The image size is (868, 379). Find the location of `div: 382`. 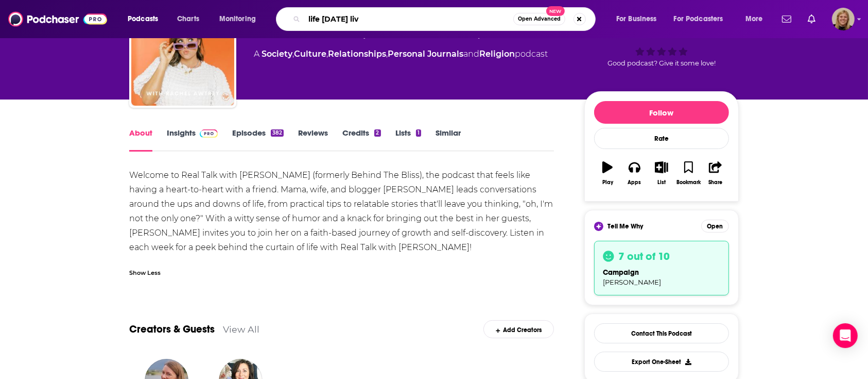

div: 382 is located at coordinates (277, 133).